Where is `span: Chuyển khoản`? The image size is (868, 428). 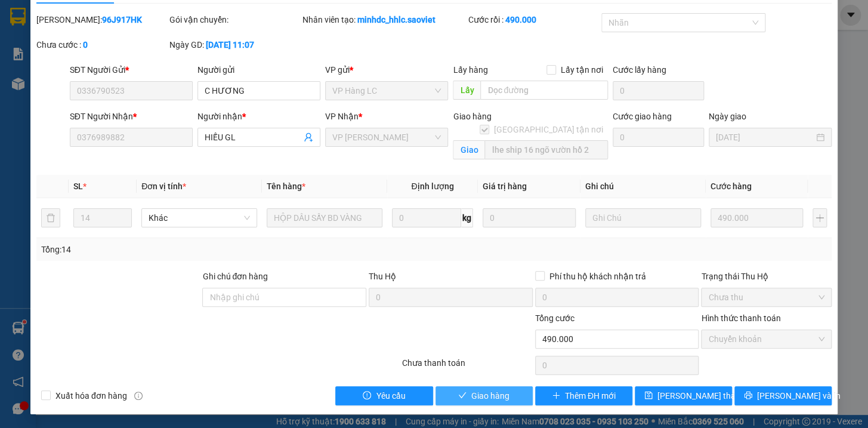 span: Chuyển khoản is located at coordinates (766, 339).